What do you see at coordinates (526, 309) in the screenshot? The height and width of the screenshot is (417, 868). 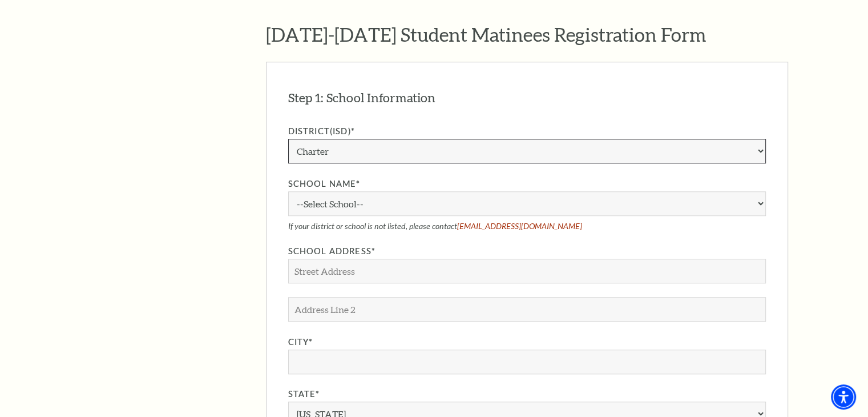 I see `input: Address Line 2` at bounding box center [526, 309].